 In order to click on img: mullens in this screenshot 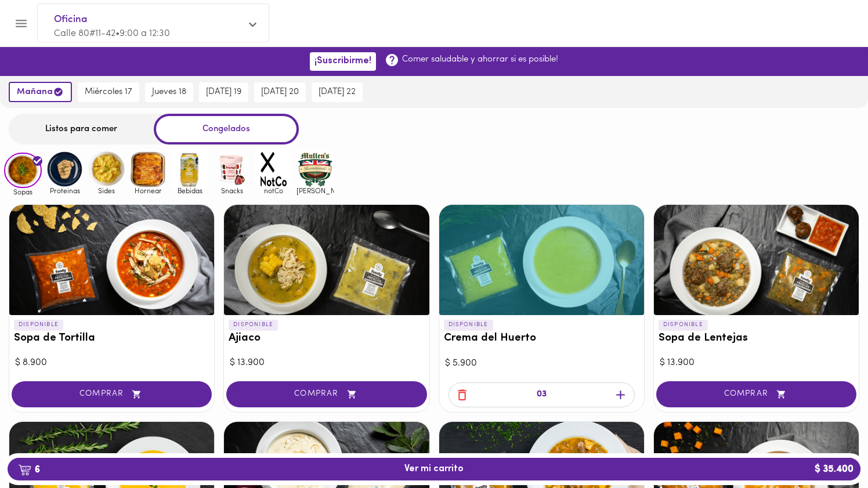, I will do `click(315, 169)`.